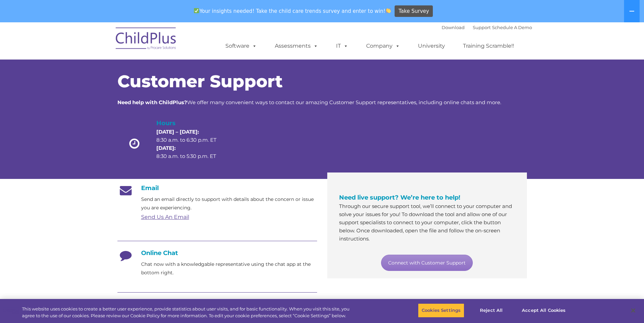 The image size is (644, 323). Describe the element at coordinates (491, 311) in the screenshot. I see `button: Reject All` at that location.